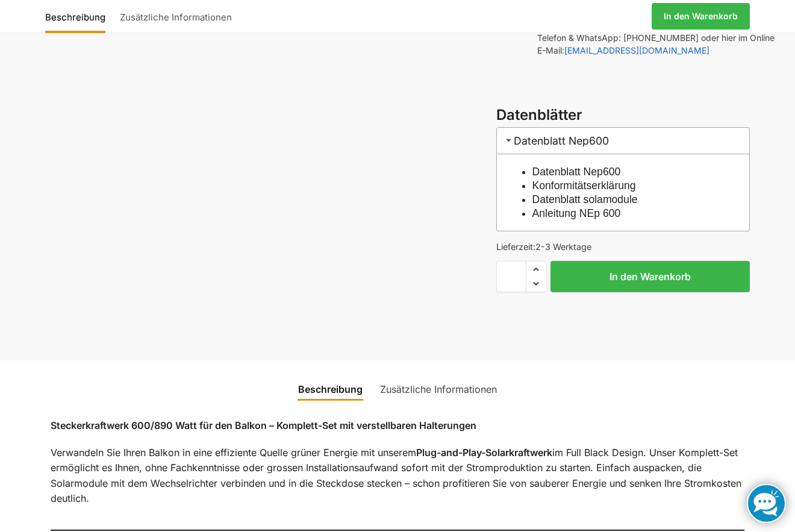 Image resolution: width=795 pixels, height=532 pixels. What do you see at coordinates (701, 16) in the screenshot?
I see `a: In den Warenkorb` at bounding box center [701, 16].